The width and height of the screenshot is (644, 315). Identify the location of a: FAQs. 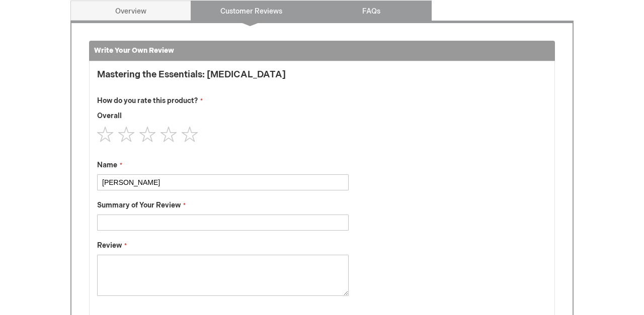
(371, 11).